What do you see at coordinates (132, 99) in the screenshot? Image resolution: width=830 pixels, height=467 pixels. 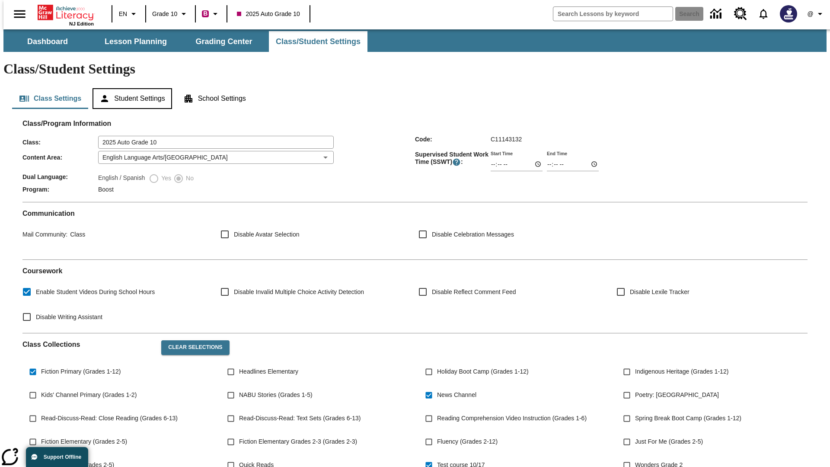 I see `button: Student Settings` at bounding box center [132, 99].